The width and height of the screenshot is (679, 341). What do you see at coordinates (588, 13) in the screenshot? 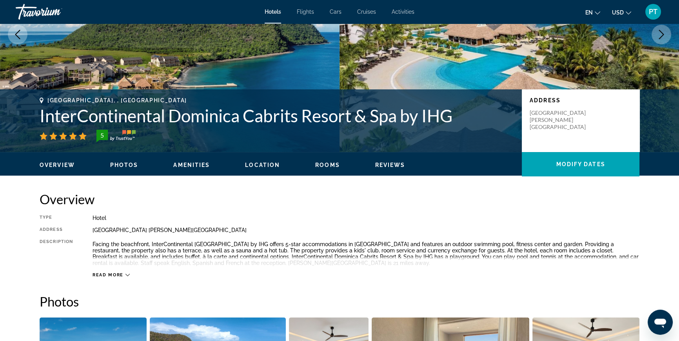
I see `span: en` at bounding box center [588, 13].